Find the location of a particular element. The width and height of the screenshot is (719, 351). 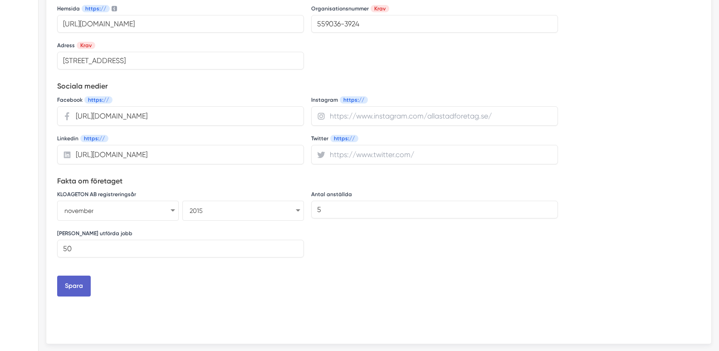

input: https://www.twitter.com/ is located at coordinates (435, 154).